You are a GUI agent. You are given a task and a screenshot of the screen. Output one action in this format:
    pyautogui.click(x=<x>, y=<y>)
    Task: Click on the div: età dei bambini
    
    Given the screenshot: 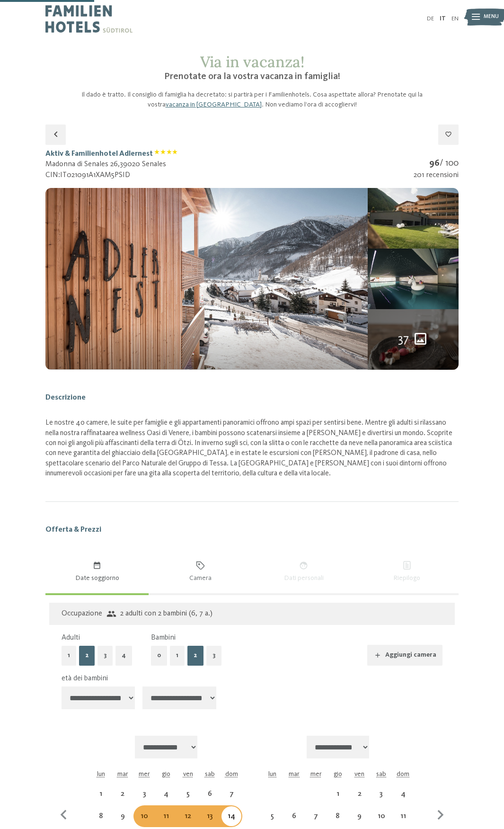 What is the action you would take?
    pyautogui.click(x=249, y=679)
    